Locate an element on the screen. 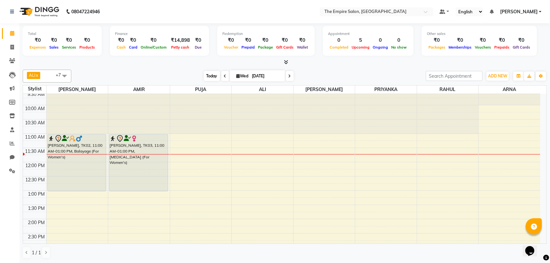  div: ₹14,898 is located at coordinates (180, 40).